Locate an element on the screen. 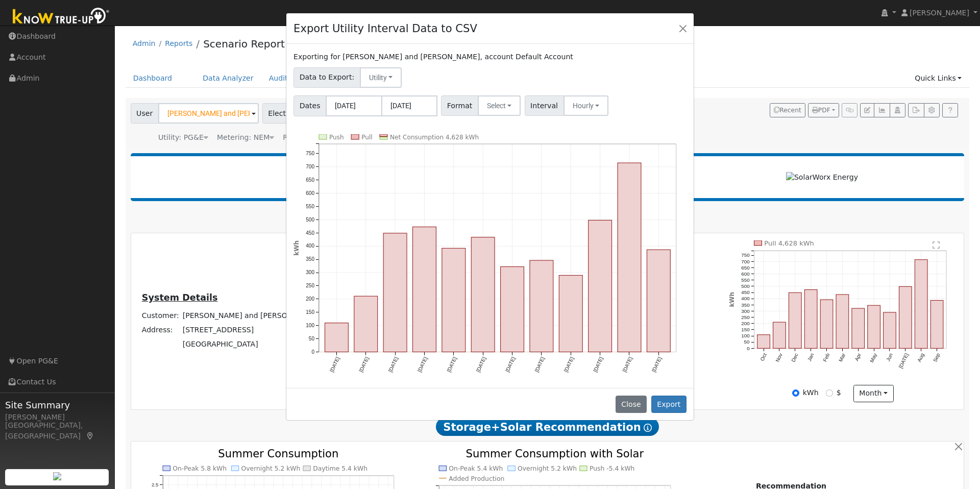  text: 50 is located at coordinates (312, 338).